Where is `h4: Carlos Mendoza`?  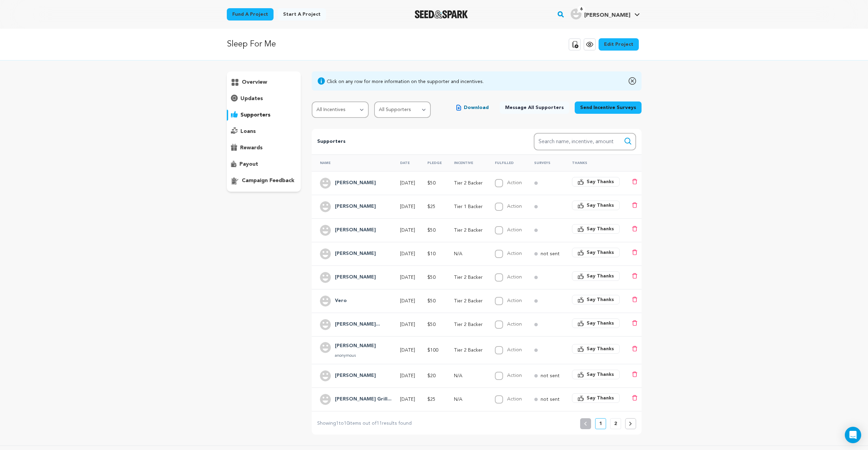
h4: Carlos Mendoza is located at coordinates (356, 375).